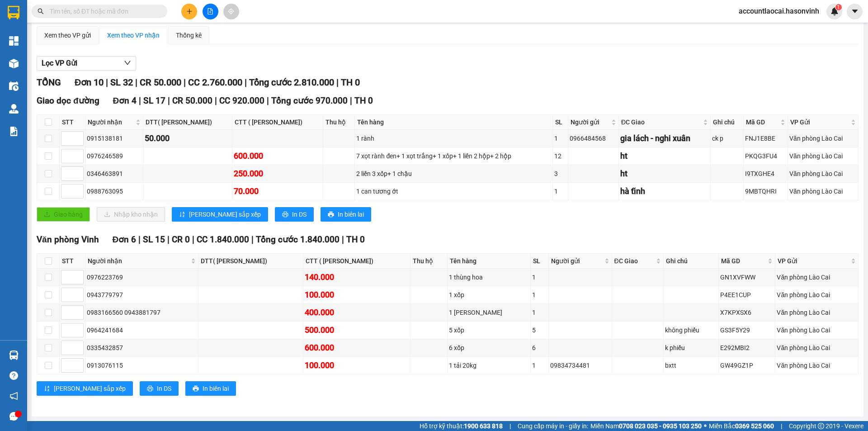 The width and height of the screenshot is (868, 431). Describe the element at coordinates (68, 101) in the screenshot. I see `span: Giao dọc đường` at that location.